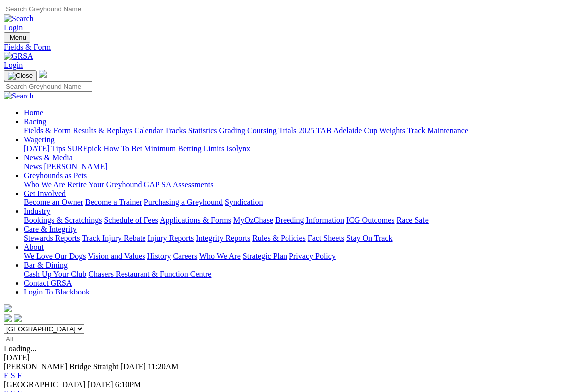  What do you see at coordinates (123, 149) in the screenshot?
I see `a: How To Bet` at bounding box center [123, 149].